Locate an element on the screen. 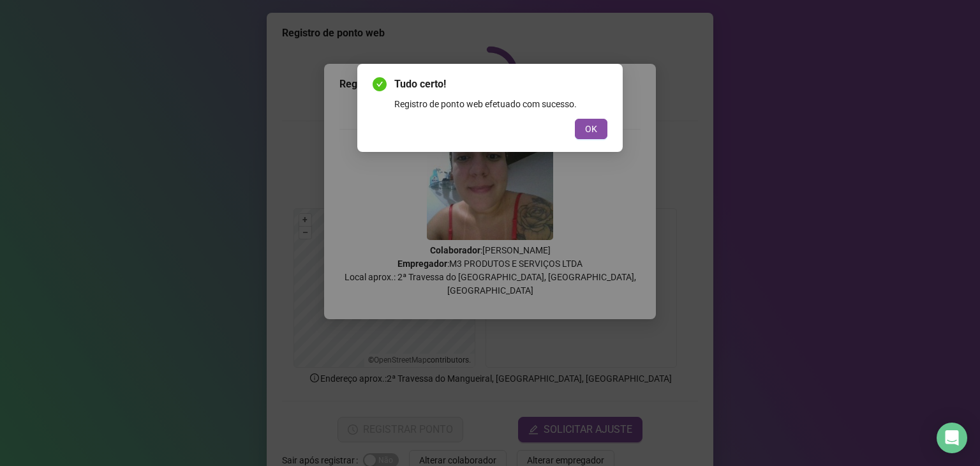 The height and width of the screenshot is (466, 980). span: OK is located at coordinates (591, 129).